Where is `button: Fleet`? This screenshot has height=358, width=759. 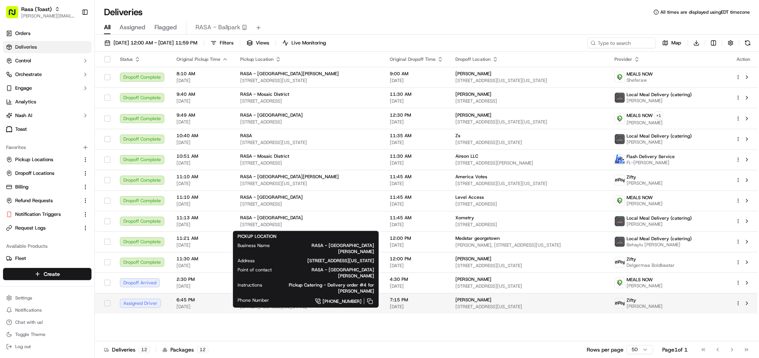
button: Fleet is located at coordinates (47, 258).